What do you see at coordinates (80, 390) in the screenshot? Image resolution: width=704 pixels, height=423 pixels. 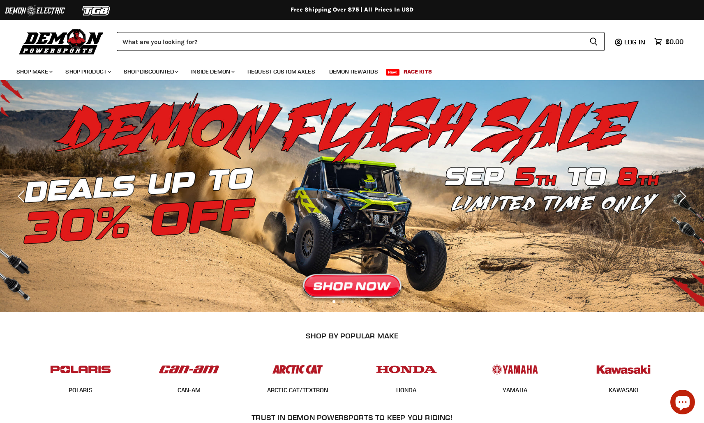 I see `a: POLARIS` at bounding box center [80, 390].